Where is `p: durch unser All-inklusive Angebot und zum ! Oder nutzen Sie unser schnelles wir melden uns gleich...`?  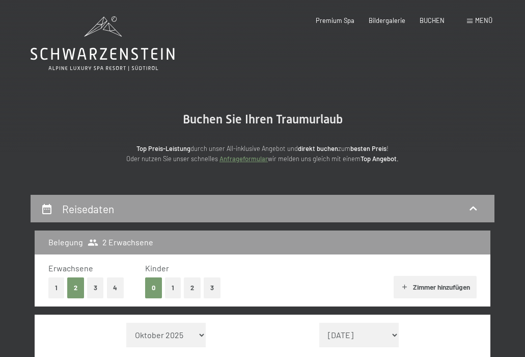 p: durch unser All-inklusive Angebot und zum ! Oder nutzen Sie unser schnelles wir melden uns gleich... is located at coordinates (263, 153).